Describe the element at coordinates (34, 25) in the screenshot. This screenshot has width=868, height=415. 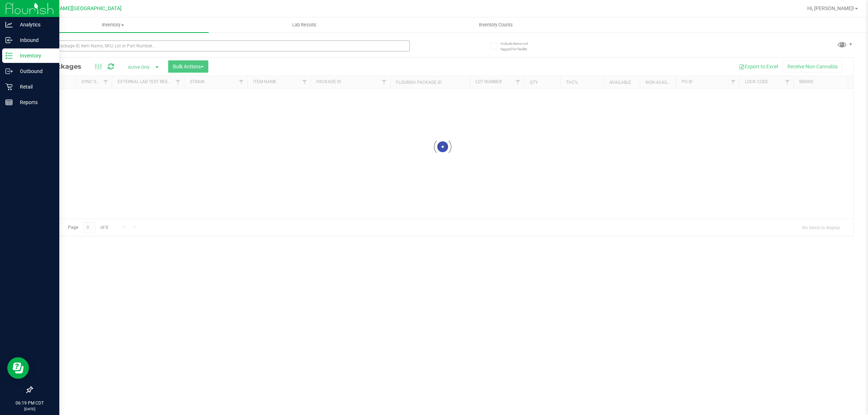
I see `p: Analytics` at that location.